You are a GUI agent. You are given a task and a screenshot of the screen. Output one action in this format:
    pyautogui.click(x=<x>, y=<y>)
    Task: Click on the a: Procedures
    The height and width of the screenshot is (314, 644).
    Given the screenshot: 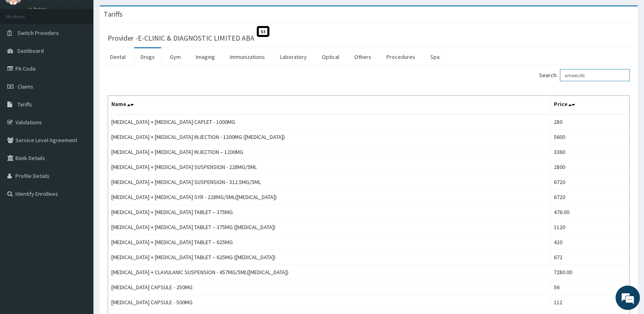 What is the action you would take?
    pyautogui.click(x=400, y=57)
    